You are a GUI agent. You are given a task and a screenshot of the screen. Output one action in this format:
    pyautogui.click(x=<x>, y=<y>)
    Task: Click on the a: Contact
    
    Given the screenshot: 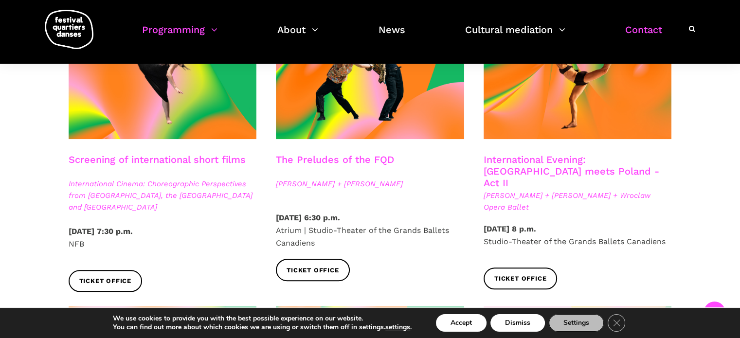 What is the action you would take?
    pyautogui.click(x=644, y=36)
    